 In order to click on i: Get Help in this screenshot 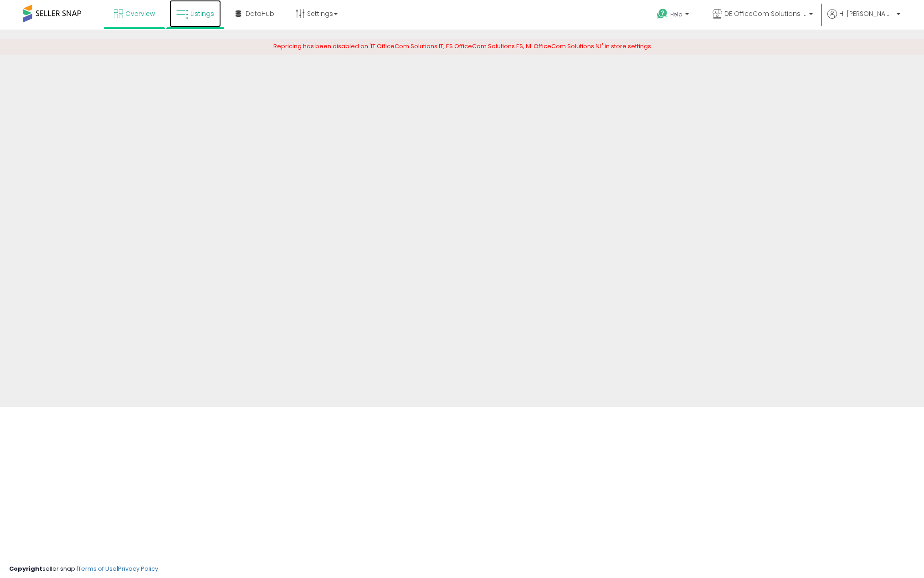, I will do `click(662, 13)`.